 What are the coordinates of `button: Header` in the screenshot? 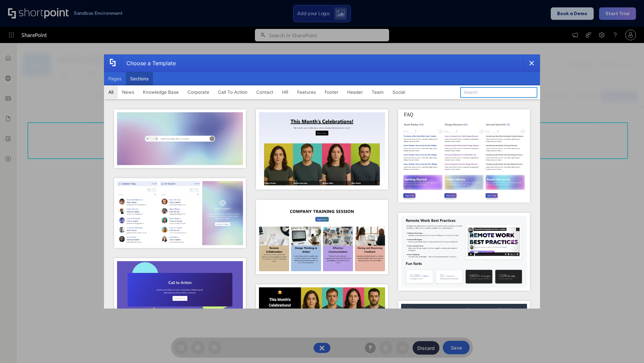 It's located at (355, 92).